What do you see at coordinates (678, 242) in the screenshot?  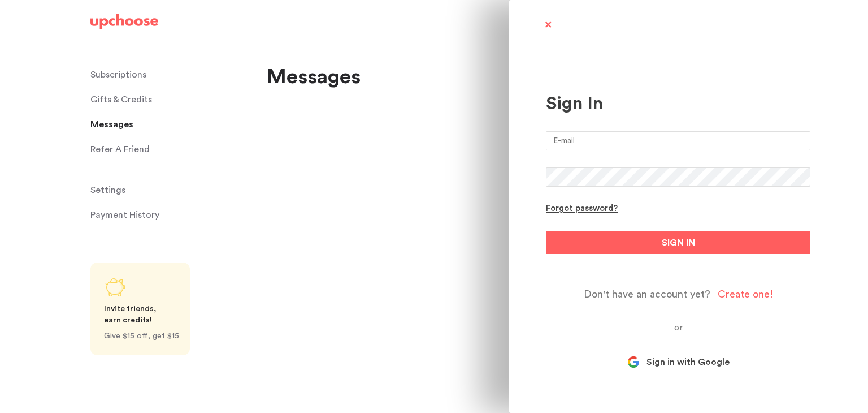 I see `span: SIGN IN` at bounding box center [678, 242].